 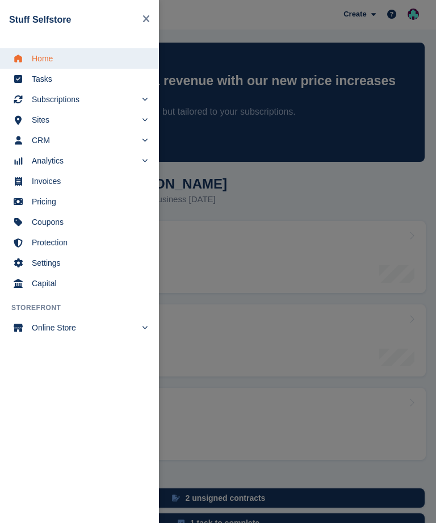 I want to click on span: Online Store, so click(x=84, y=328).